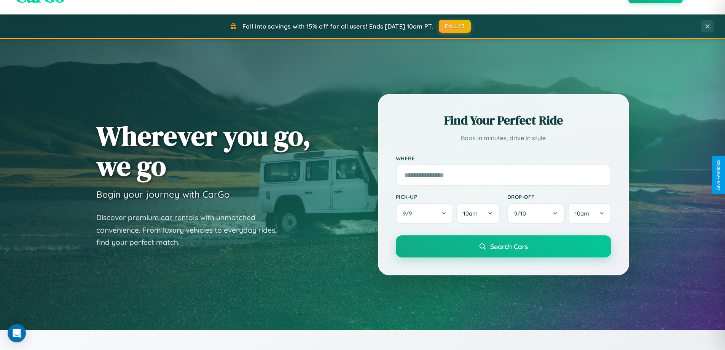 The height and width of the screenshot is (350, 725). I want to click on span: 9 / 9, so click(409, 213).